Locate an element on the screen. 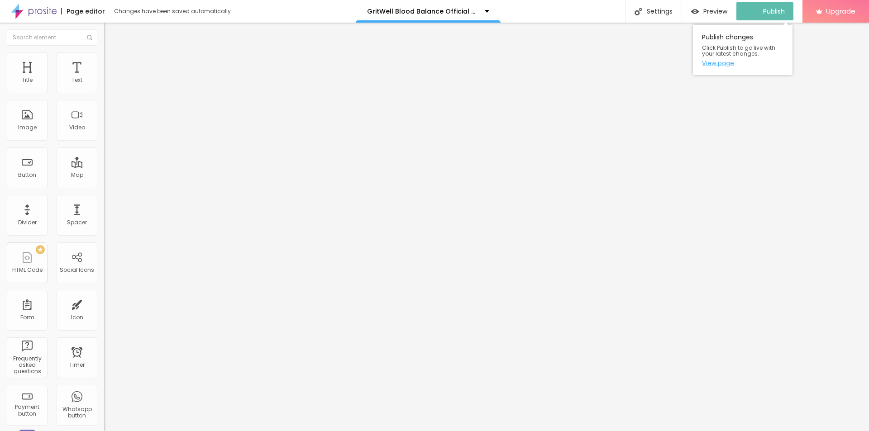 The height and width of the screenshot is (431, 869). div: Timer is located at coordinates (77, 365).